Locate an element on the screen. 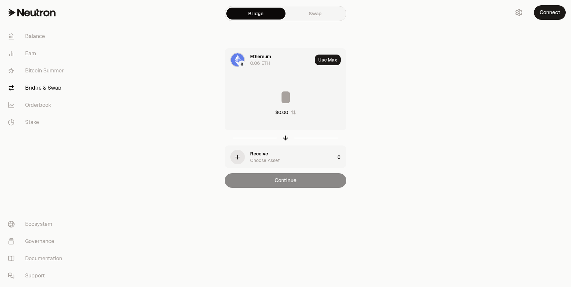 The height and width of the screenshot is (287, 571). button: Connect is located at coordinates (550, 13).